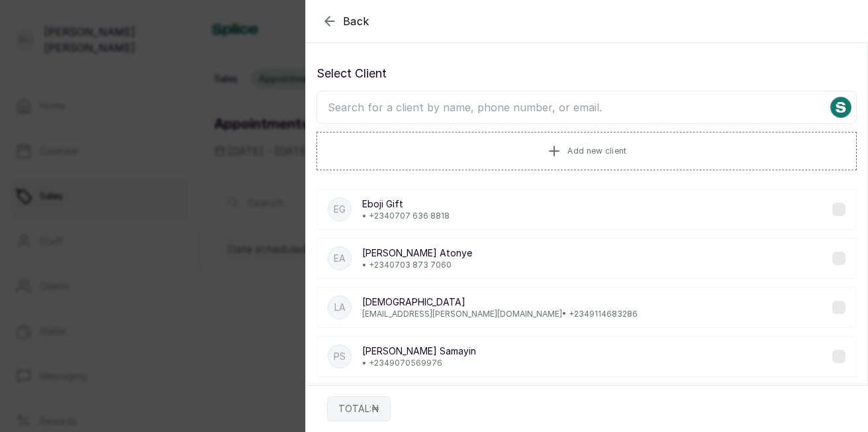 This screenshot has height=432, width=868. Describe the element at coordinates (586, 74) in the screenshot. I see `p: Select Client` at that location.